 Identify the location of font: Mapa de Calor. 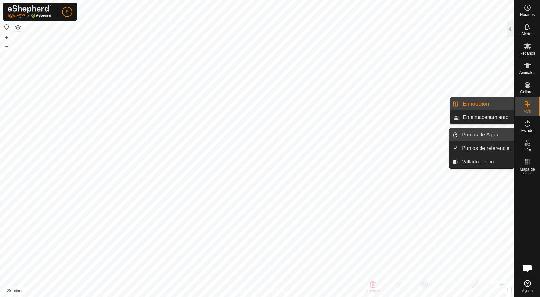
(528, 171).